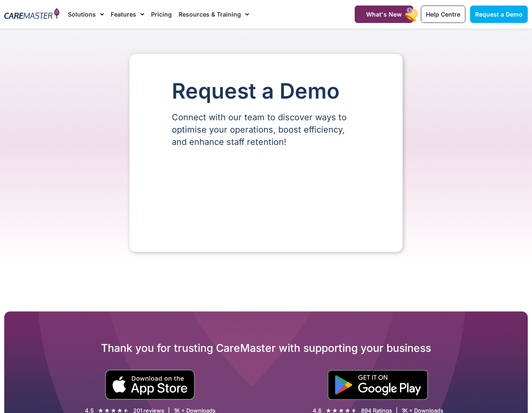  Describe the element at coordinates (266, 129) in the screenshot. I see `p: Connect with our team to discover ways to optimise your operations, boost efficiency, and enhance...` at that location.